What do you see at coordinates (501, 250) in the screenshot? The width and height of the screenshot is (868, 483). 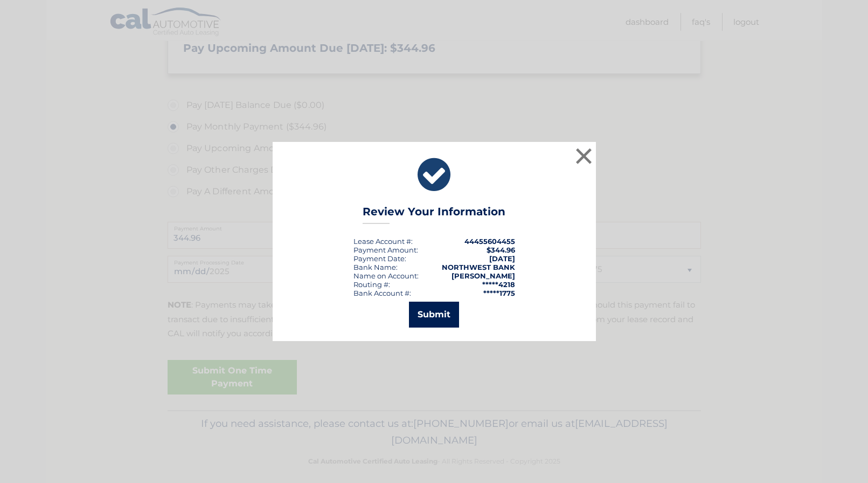 I see `span: $344.96` at bounding box center [501, 250].